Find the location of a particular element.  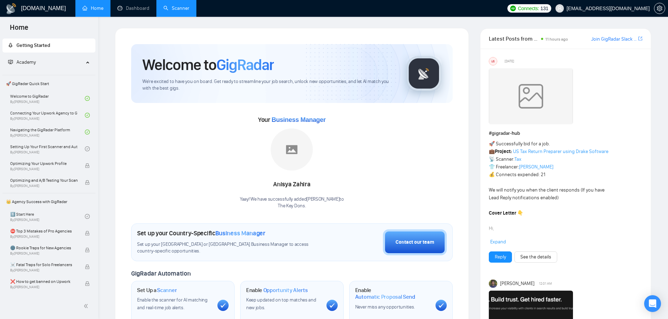

a: export is located at coordinates (640, 39).